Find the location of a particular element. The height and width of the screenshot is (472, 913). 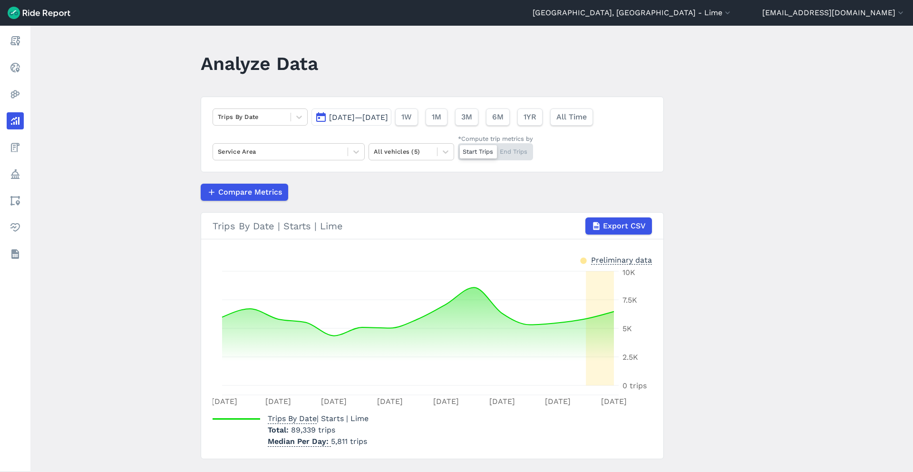

button: All Time is located at coordinates (572, 117).